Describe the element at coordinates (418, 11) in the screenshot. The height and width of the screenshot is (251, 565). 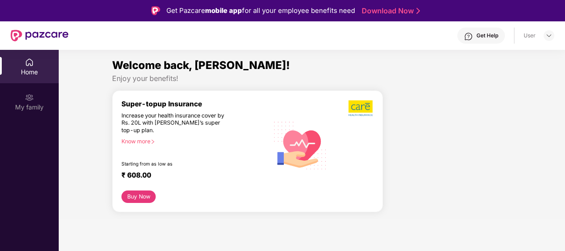
I see `img: Stroke` at that location.